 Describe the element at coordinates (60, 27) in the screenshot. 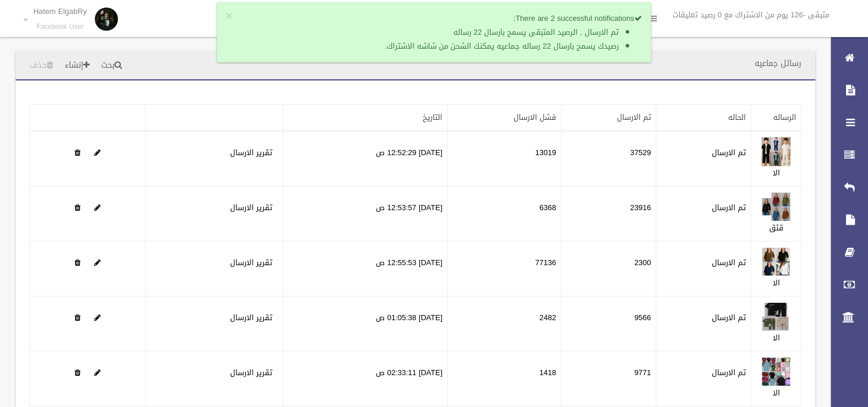

I see `small: Facebook User` at that location.